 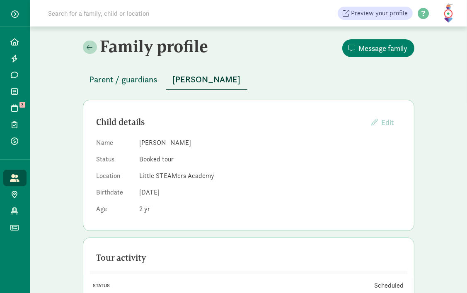 I want to click on dd: Booked tour, so click(x=270, y=159).